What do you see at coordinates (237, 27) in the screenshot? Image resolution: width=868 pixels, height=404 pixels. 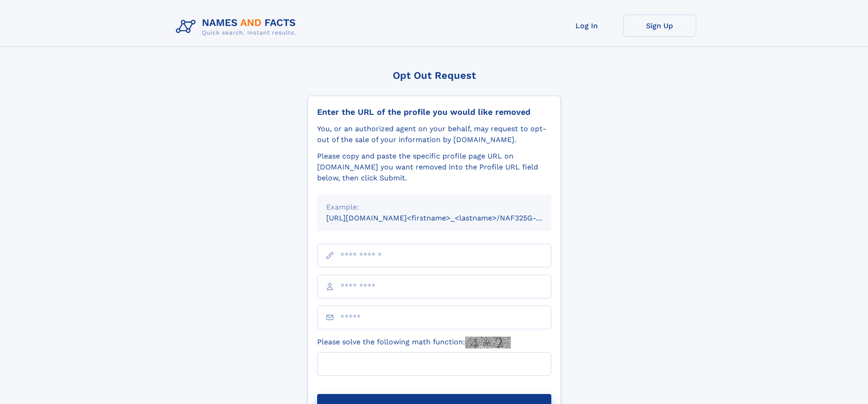 I see `img: Logo Names and Facts` at bounding box center [237, 27].